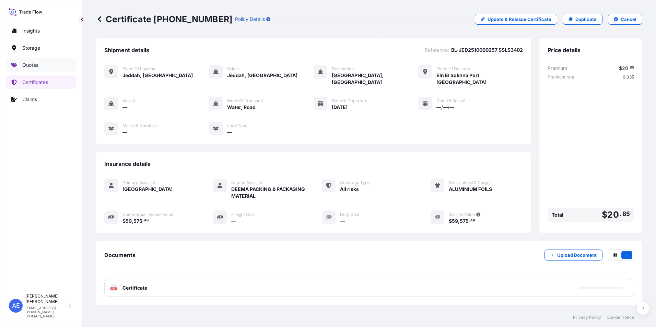 The height and width of the screenshot is (327, 656). Describe the element at coordinates (586, 19) in the screenshot. I see `p: Duplicate` at that location.